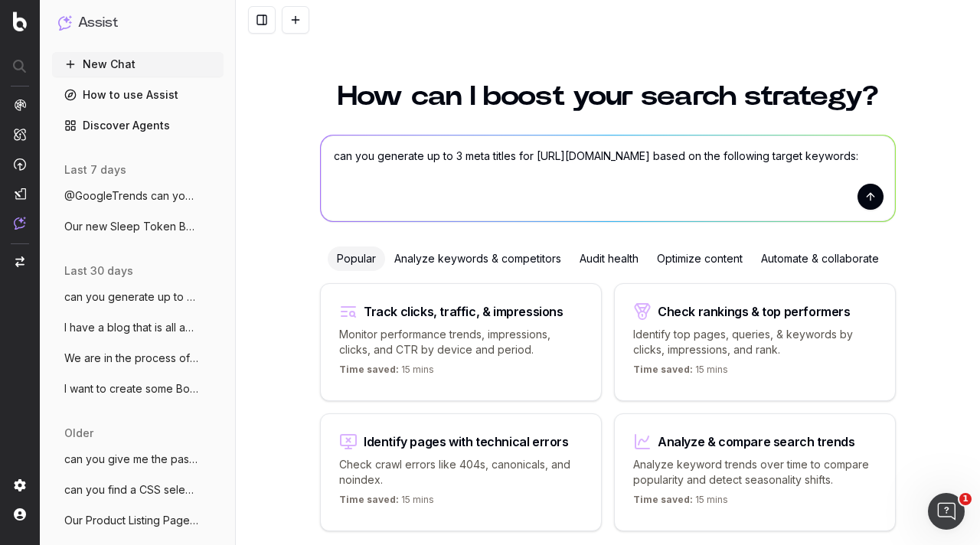  I want to click on span: 1, so click(965, 499).